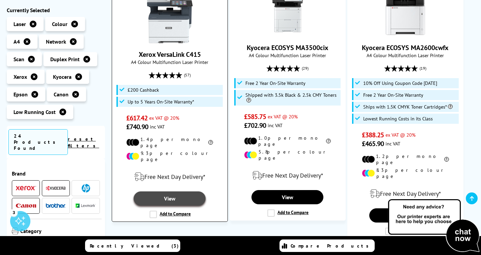  What do you see at coordinates (20, 77) in the screenshot?
I see `span: Xerox` at bounding box center [20, 77].